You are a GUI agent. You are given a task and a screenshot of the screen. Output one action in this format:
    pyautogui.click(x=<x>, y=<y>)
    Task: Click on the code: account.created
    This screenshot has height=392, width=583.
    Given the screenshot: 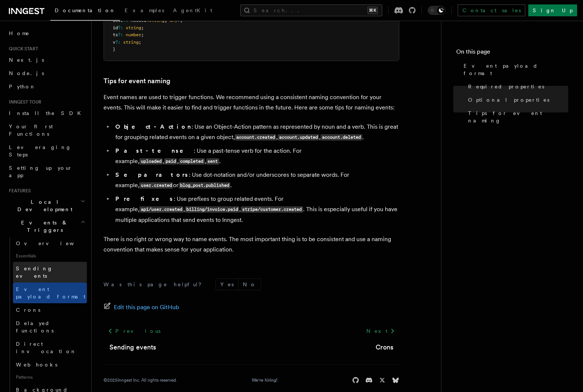 What is the action you would take?
    pyautogui.click(x=255, y=137)
    